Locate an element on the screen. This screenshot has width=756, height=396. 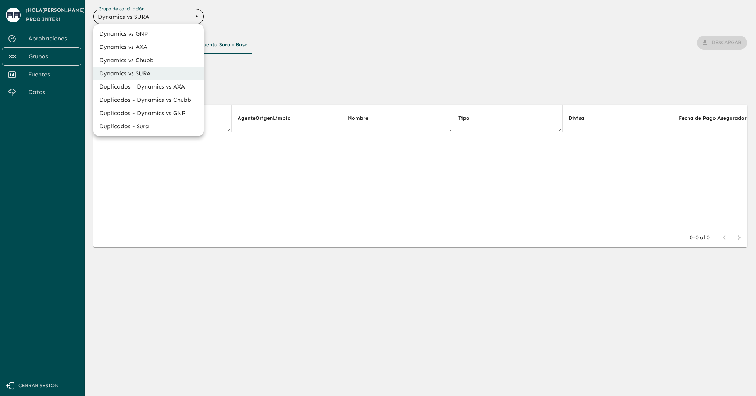
li: Duplicados - Dynamics vs Chubb is located at coordinates (149, 100).